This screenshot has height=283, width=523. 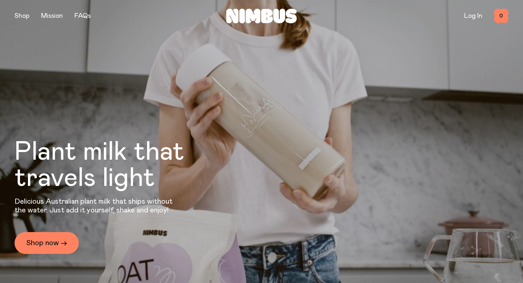 What do you see at coordinates (119, 165) in the screenshot?
I see `h1: Plant milk that travels light` at bounding box center [119, 165].